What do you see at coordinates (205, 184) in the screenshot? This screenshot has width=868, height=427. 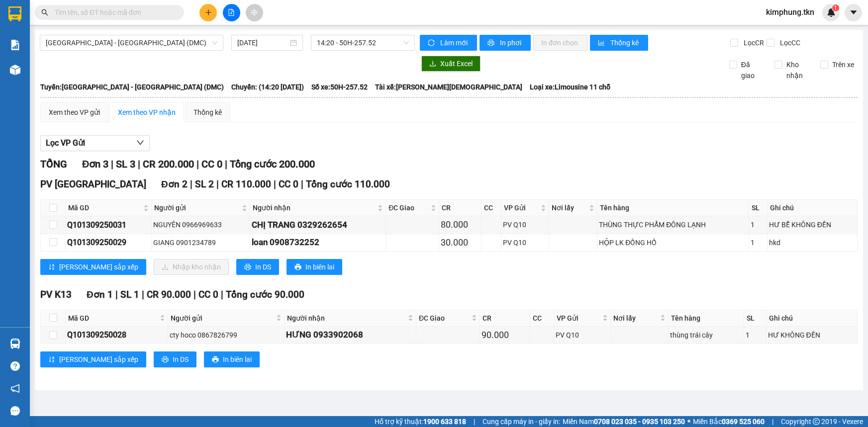 I see `span: SL 2` at bounding box center [205, 184].